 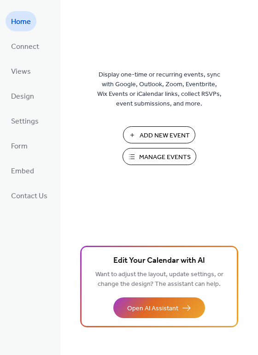 I want to click on button: Open AI Assistant, so click(x=159, y=308).